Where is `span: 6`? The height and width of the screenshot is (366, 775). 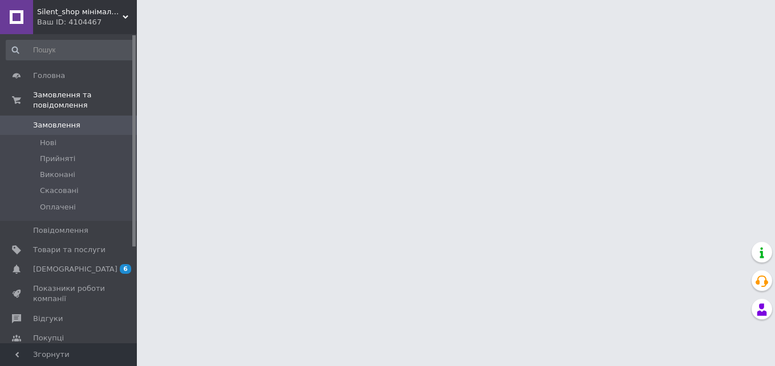
span: 6 is located at coordinates (125, 269).